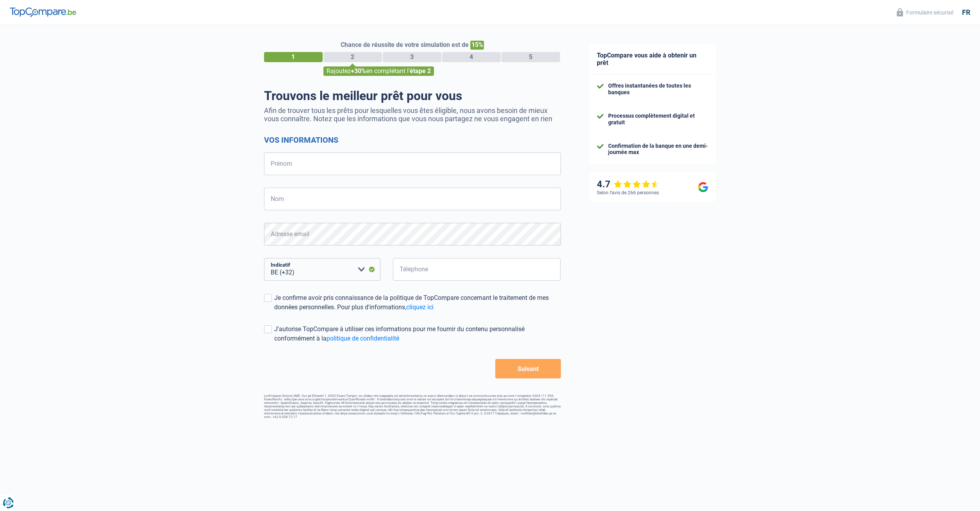 This screenshot has height=511, width=980. What do you see at coordinates (653, 59) in the screenshot?
I see `div: TopCompare vous aide à obtenir un prêt` at bounding box center [653, 59].